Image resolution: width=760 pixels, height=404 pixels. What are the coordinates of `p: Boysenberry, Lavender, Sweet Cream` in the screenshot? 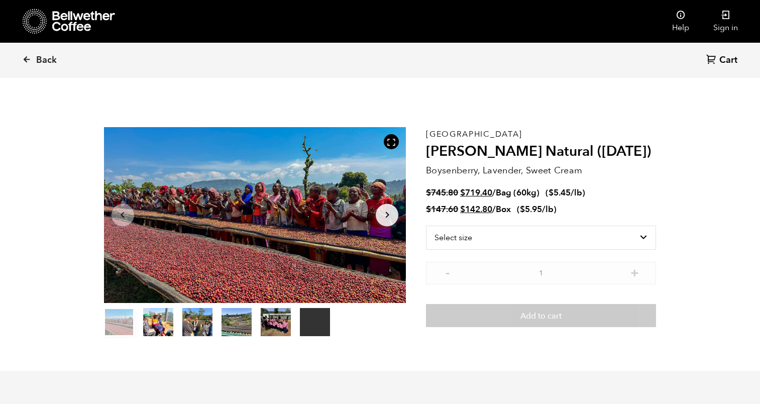 It's located at (541, 170).